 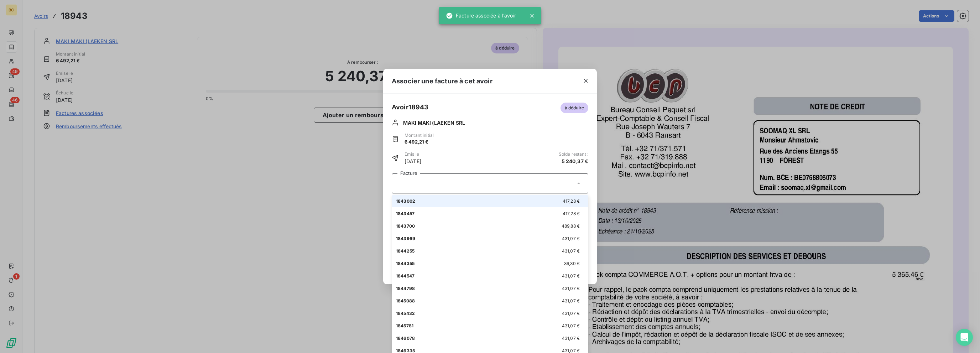 What do you see at coordinates (405, 251) in the screenshot?
I see `span: 1844255` at bounding box center [405, 251].